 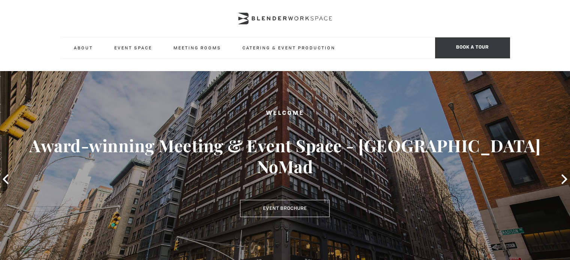 What do you see at coordinates (83, 48) in the screenshot?
I see `a: About` at bounding box center [83, 48].